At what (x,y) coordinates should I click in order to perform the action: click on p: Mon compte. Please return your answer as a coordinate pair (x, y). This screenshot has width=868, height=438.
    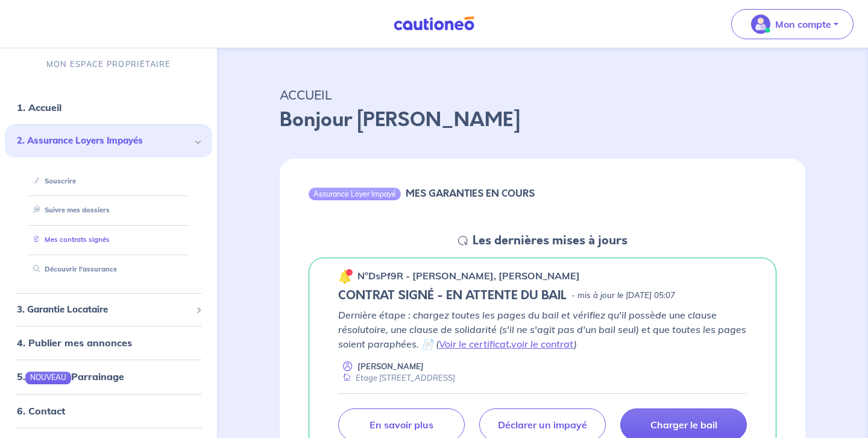
    Looking at the image, I should click on (802, 24).